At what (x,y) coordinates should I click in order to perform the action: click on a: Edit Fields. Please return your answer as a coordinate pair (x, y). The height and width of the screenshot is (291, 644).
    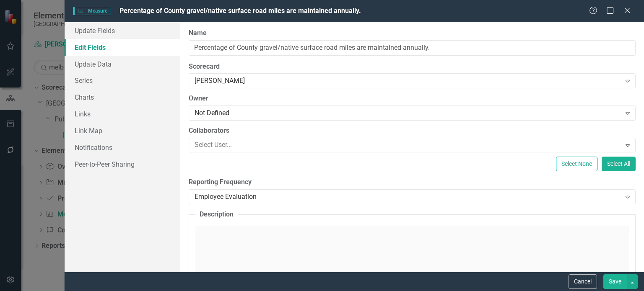
    Looking at the image, I should click on (122, 48).